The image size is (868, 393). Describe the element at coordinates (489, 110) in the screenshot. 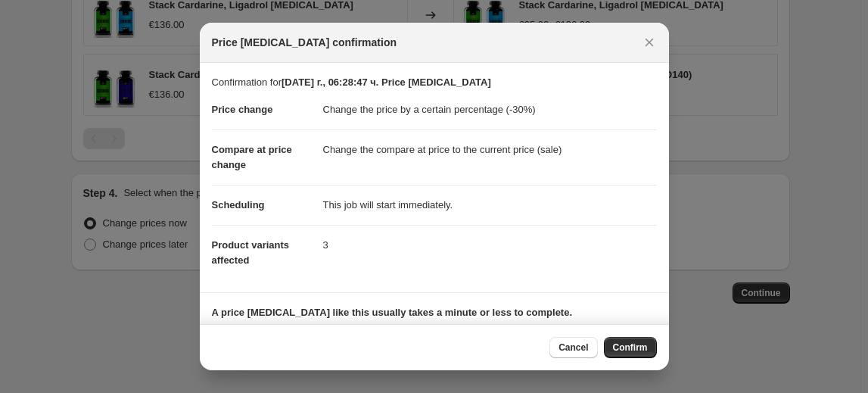

I see `dd: Change the price by a certain percentage (-30%)` at that location.